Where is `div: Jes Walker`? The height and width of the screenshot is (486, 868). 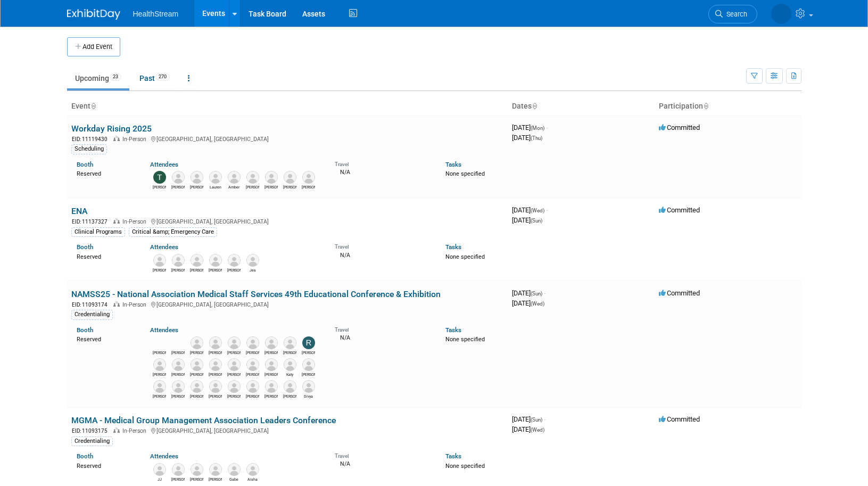
div: Jes Walker is located at coordinates (252, 270).